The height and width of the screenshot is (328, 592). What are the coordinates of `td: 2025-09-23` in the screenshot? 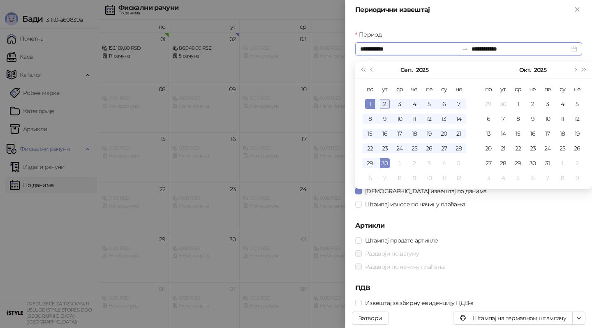 It's located at (385, 148).